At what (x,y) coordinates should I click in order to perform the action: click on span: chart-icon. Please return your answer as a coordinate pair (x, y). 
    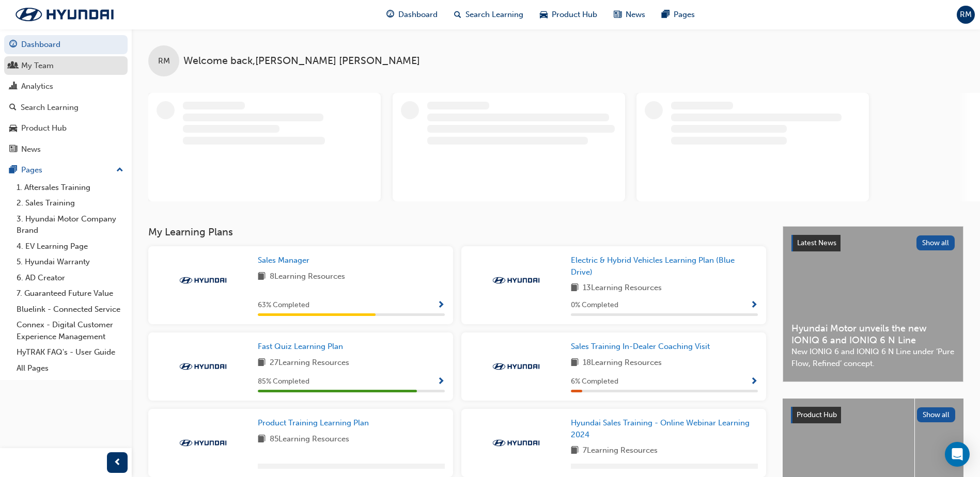
    Looking at the image, I should click on (13, 87).